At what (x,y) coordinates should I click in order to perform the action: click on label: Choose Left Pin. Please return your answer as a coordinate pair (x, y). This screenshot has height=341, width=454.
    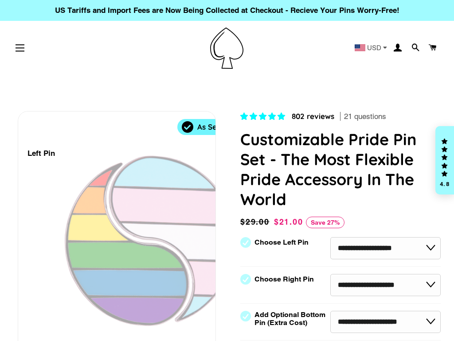
    Looking at the image, I should click on (282, 242).